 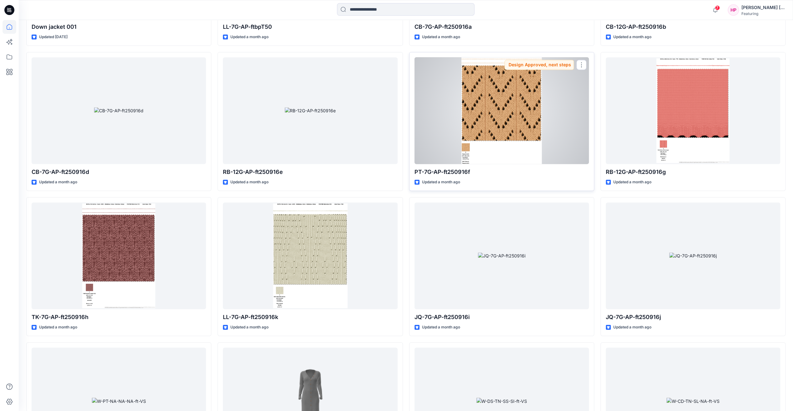 What do you see at coordinates (119, 110) in the screenshot?
I see `a: CB-7G-AP-ft250916d` at bounding box center [119, 110].